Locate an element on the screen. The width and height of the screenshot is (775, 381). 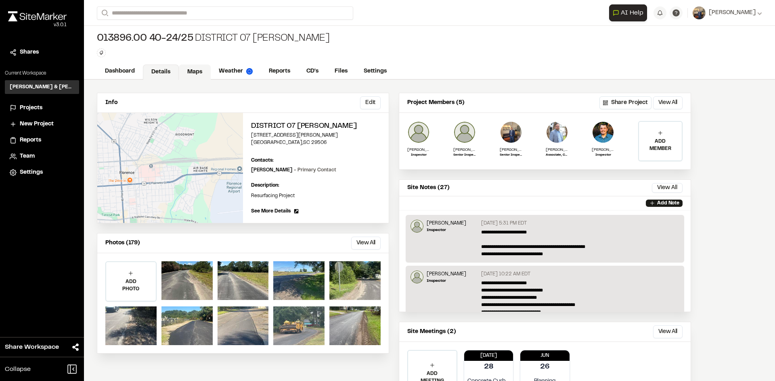
span: - Primary Contact is located at coordinates (315, 170).